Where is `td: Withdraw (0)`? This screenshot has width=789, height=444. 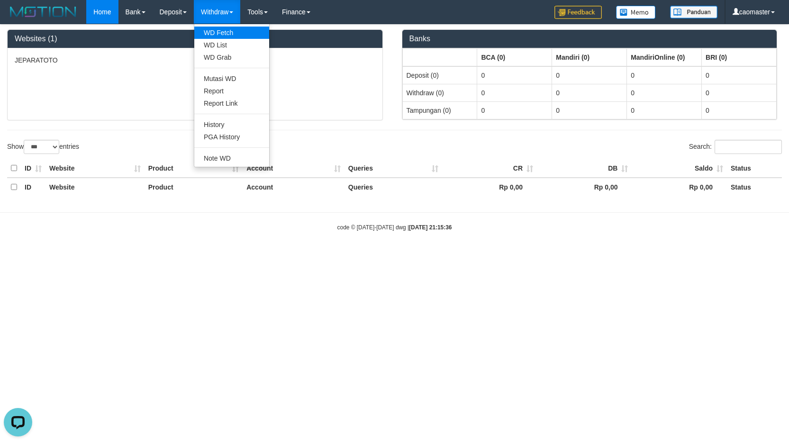
td: Withdraw (0) is located at coordinates (440, 92).